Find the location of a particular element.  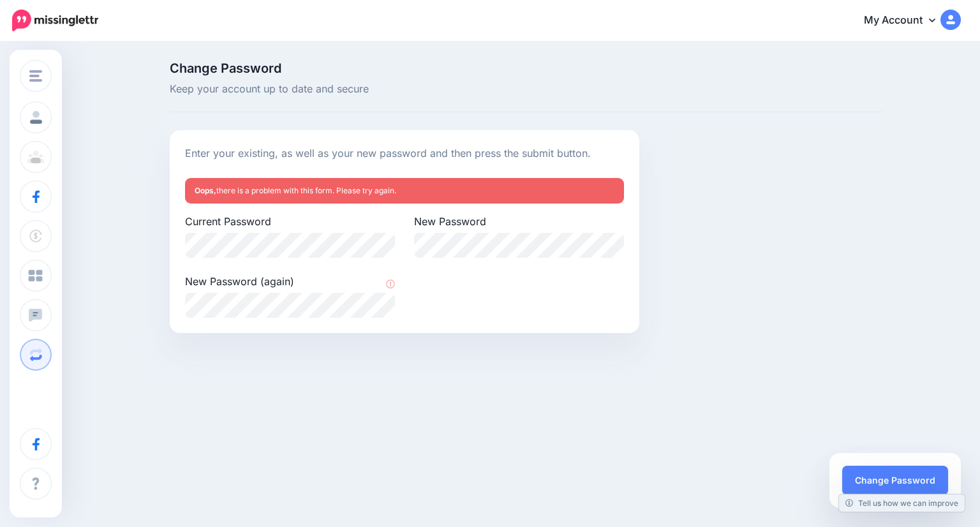

img: Missinglettr is located at coordinates (55, 20).